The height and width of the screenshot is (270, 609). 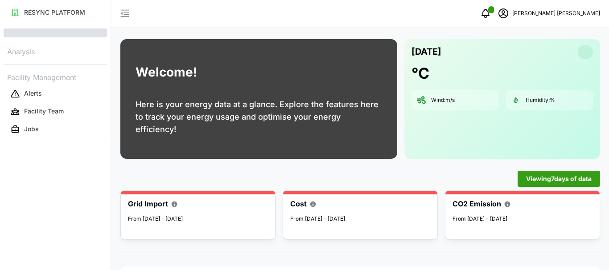 What do you see at coordinates (55, 51) in the screenshot?
I see `p: Analysis` at bounding box center [55, 51].